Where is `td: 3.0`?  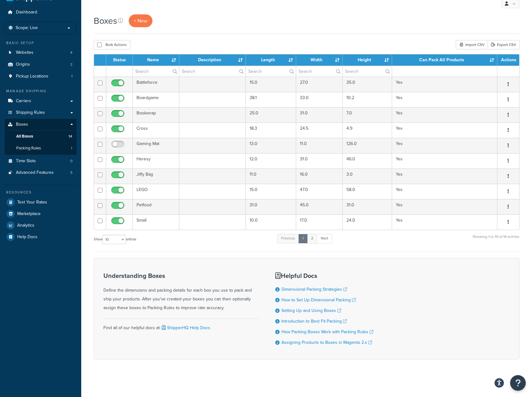
td: 3.0 is located at coordinates (367, 176).